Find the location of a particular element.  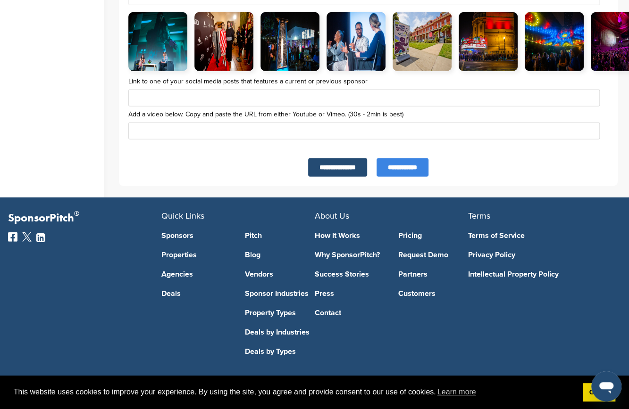

a: Press is located at coordinates (349, 294).